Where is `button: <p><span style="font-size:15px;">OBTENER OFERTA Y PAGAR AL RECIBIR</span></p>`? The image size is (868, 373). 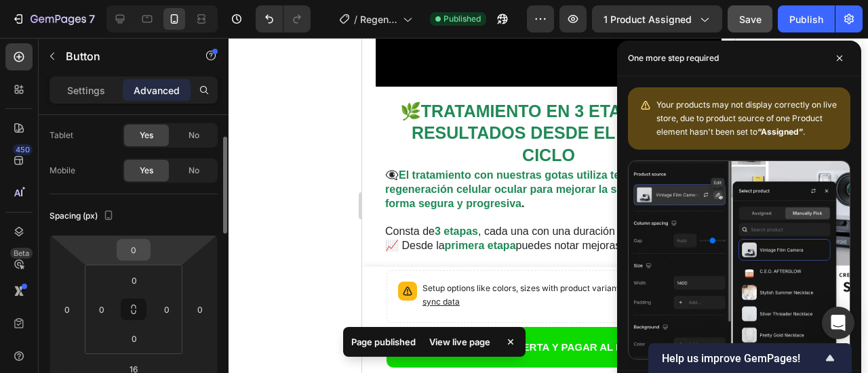 button: <p><span style="font-size:15px;">OBTENER OFERTA Y PAGAR AL RECIBIR</span></p> is located at coordinates (195, 310).